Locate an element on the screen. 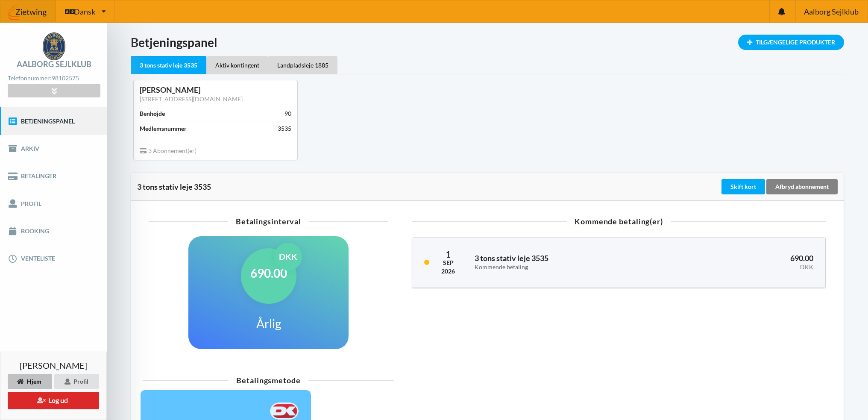 The image size is (868, 420). div: Skift kort is located at coordinates (743, 186).